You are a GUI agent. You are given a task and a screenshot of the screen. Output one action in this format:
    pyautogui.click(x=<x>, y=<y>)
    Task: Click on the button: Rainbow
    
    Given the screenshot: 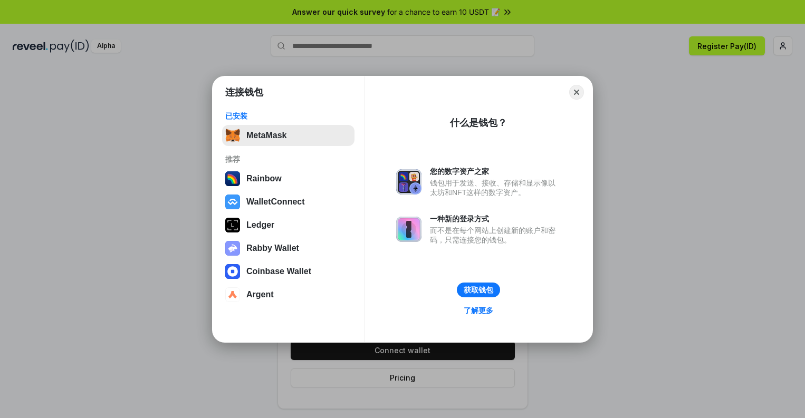 What is the action you would take?
    pyautogui.click(x=288, y=179)
    